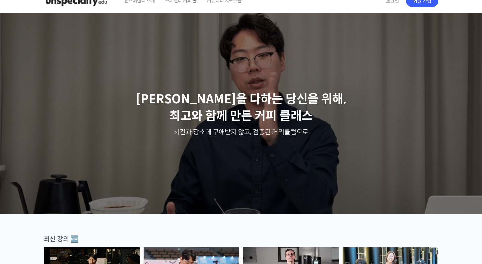 The width and height of the screenshot is (482, 264). What do you see at coordinates (23, 217) in the screenshot?
I see `a: 홈` at bounding box center [23, 217].